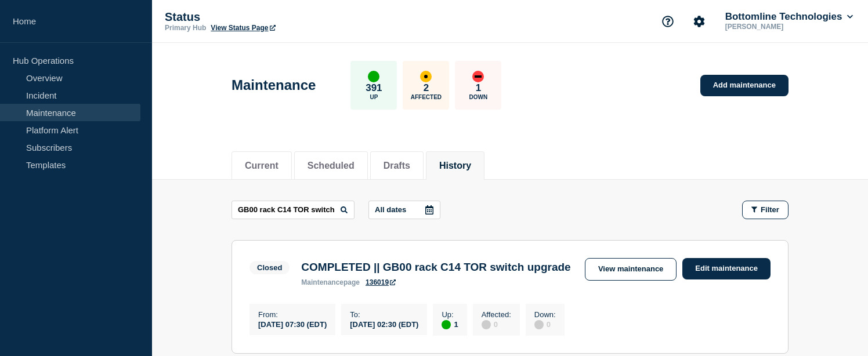 The width and height of the screenshot is (868, 356). What do you see at coordinates (544, 314) in the screenshot?
I see `p: Down :` at bounding box center [544, 314].